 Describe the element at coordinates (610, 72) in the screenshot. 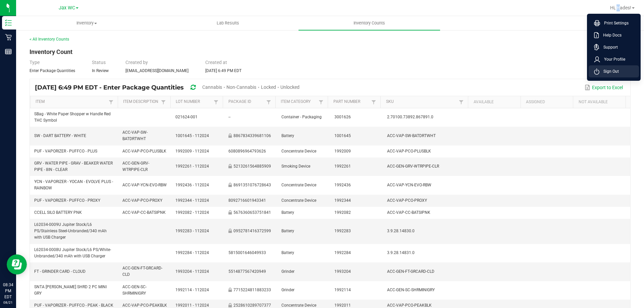

I see `span: Sign Out` at that location.